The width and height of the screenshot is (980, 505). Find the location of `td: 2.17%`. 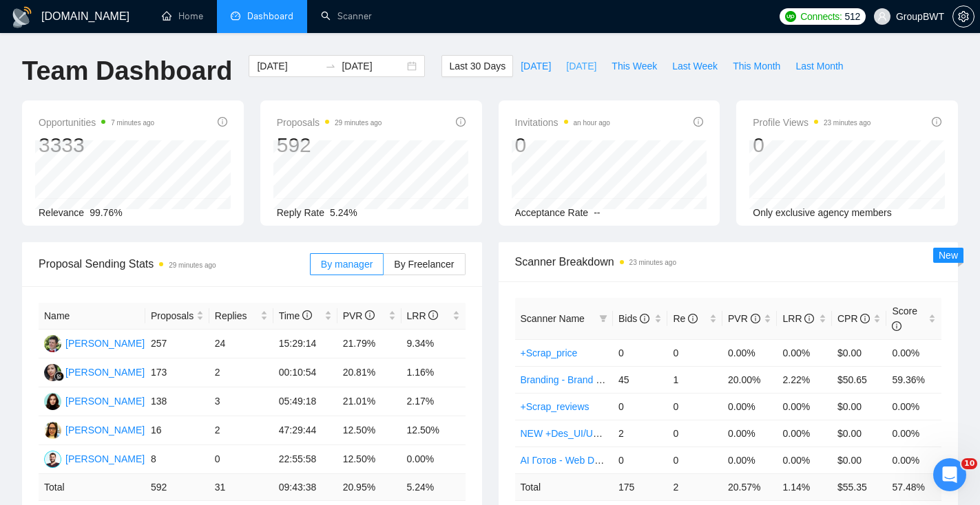

td: 2.17% is located at coordinates (433, 402).